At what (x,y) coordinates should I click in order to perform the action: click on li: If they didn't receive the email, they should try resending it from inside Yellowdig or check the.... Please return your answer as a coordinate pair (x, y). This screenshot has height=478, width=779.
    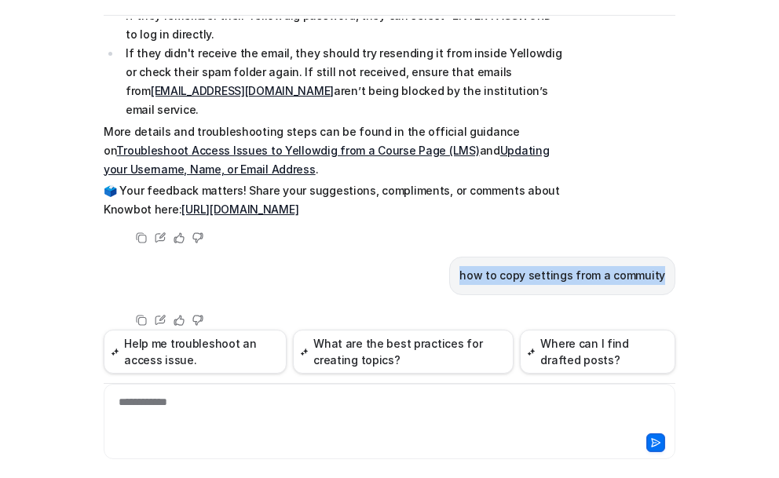
    Looking at the image, I should click on (342, 82).